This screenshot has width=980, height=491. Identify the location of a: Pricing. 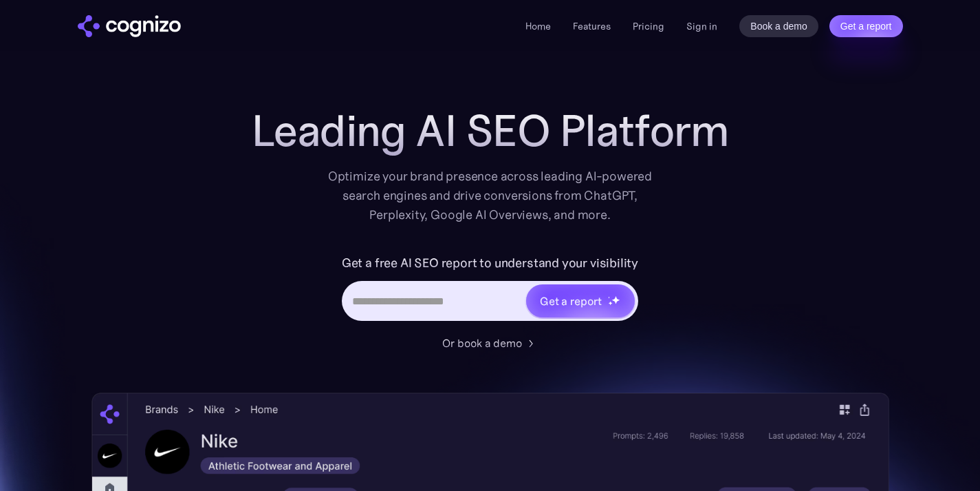
(649, 26).